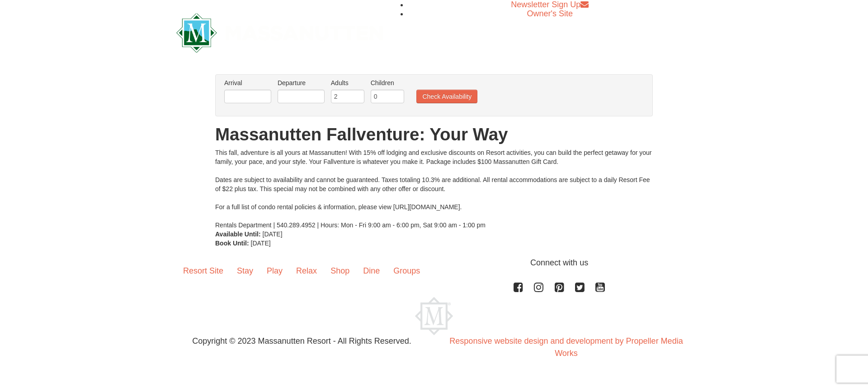  What do you see at coordinates (434, 188) in the screenshot?
I see `div: This fall, adventure is all yours at Massanutten! With 15% off lodging and exclusive discounts on...` at bounding box center [434, 188].